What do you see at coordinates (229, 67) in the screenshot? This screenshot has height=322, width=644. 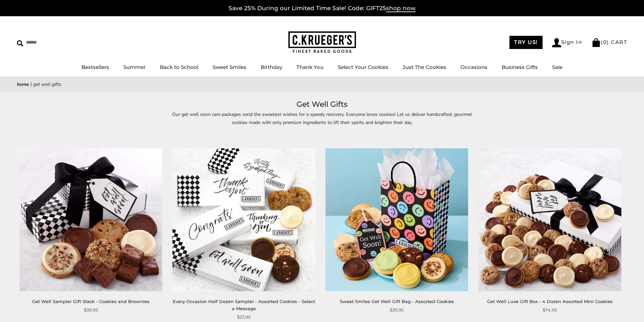 I see `a: Sweet Smiles` at bounding box center [229, 67].